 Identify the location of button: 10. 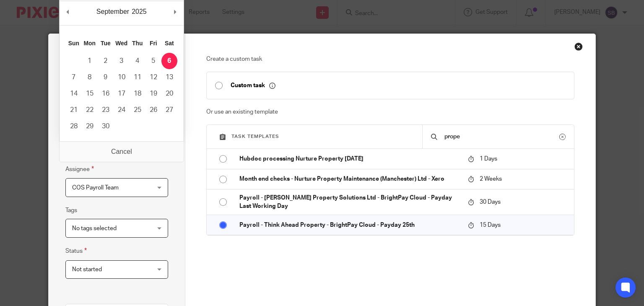
(121, 77).